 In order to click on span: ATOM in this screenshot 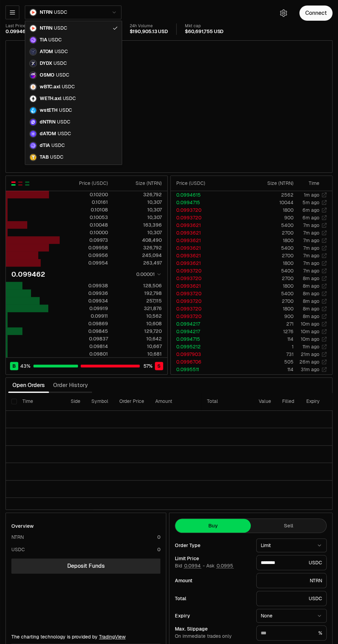, I will do `click(46, 52)`.